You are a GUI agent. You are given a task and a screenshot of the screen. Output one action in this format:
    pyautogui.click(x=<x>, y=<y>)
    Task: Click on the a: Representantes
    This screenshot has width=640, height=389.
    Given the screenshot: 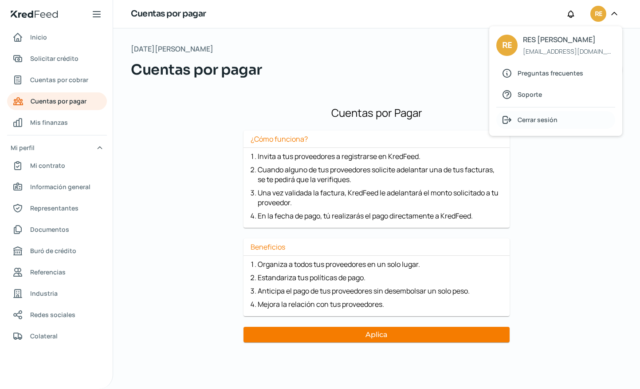 What is the action you would take?
    pyautogui.click(x=57, y=208)
    